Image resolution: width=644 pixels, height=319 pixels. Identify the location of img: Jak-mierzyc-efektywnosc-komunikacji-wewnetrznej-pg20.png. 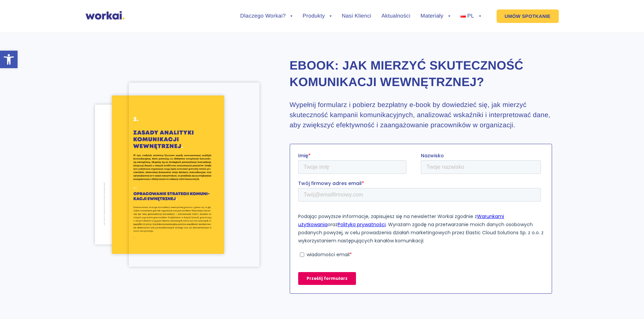
(168, 175).